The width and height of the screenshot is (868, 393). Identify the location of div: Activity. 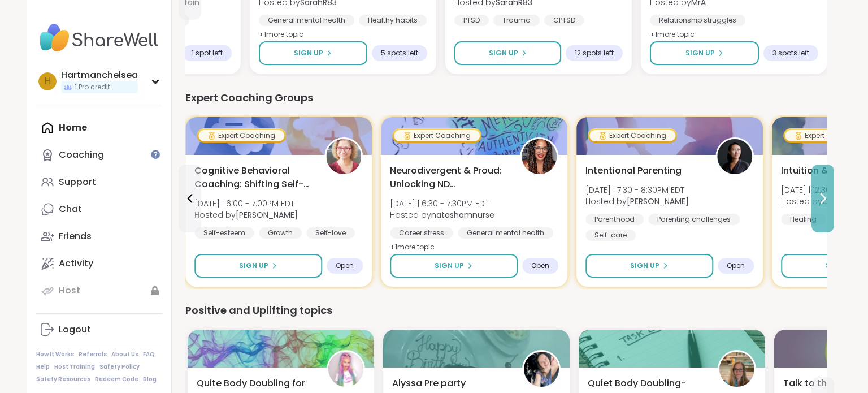
(76, 263).